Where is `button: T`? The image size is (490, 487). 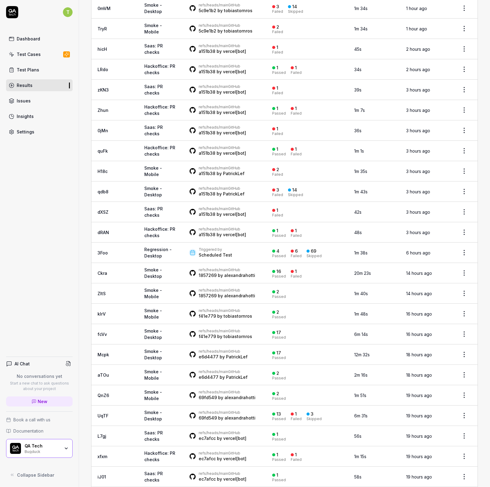
button: T is located at coordinates (68, 12).